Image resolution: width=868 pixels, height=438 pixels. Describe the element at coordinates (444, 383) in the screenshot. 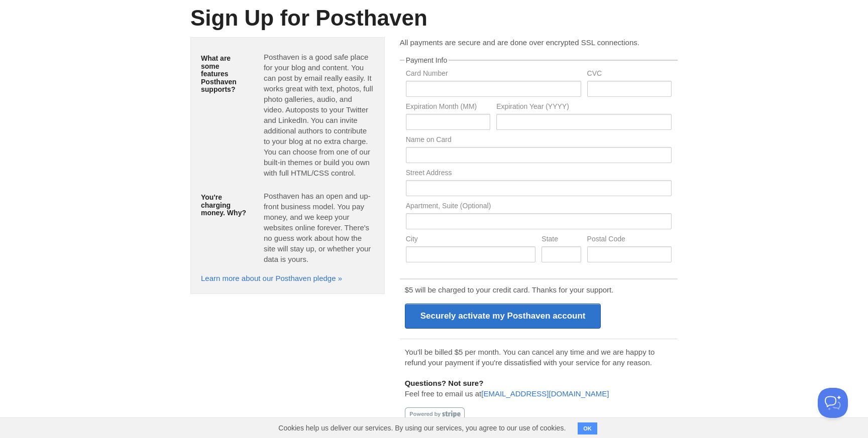

I see `b: Questions? Not sure?` at that location.